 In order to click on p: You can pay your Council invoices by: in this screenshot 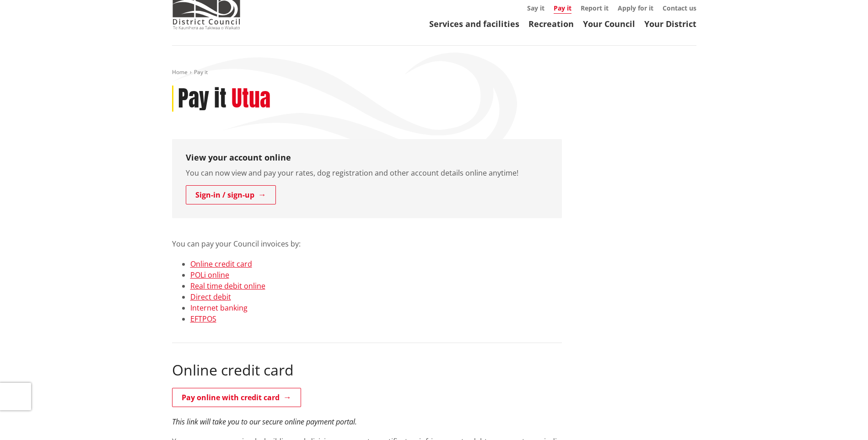, I will do `click(367, 238)`.